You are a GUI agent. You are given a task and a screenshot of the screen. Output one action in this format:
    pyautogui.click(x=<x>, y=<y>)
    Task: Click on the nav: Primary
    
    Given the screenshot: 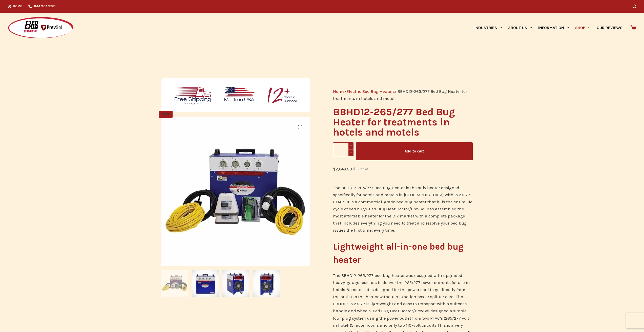 What is the action you would take?
    pyautogui.click(x=548, y=28)
    